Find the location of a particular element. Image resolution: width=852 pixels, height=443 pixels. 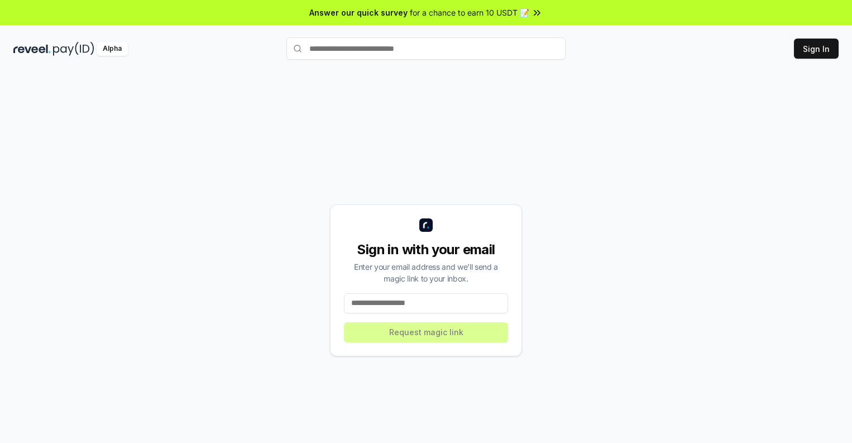

img: reveel_dark is located at coordinates (32, 49).